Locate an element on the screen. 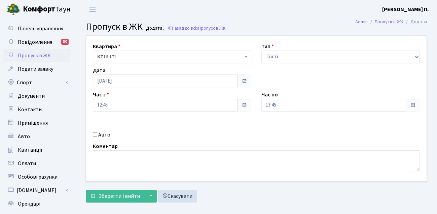  a: Admin is located at coordinates (362, 22).